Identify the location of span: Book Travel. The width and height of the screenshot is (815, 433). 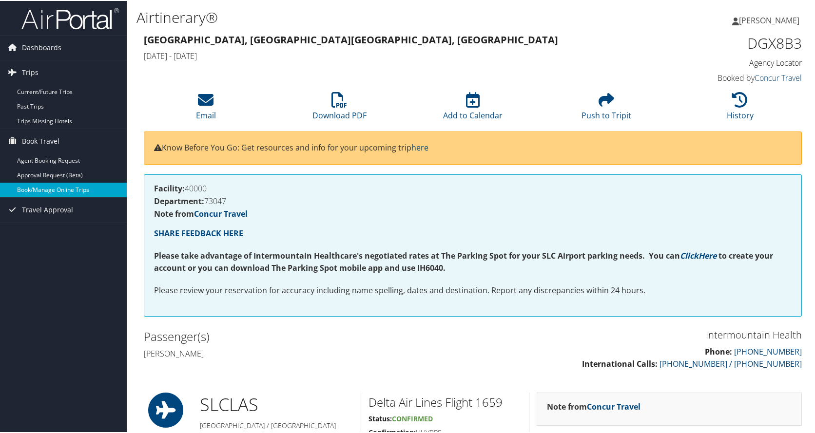
(40, 140).